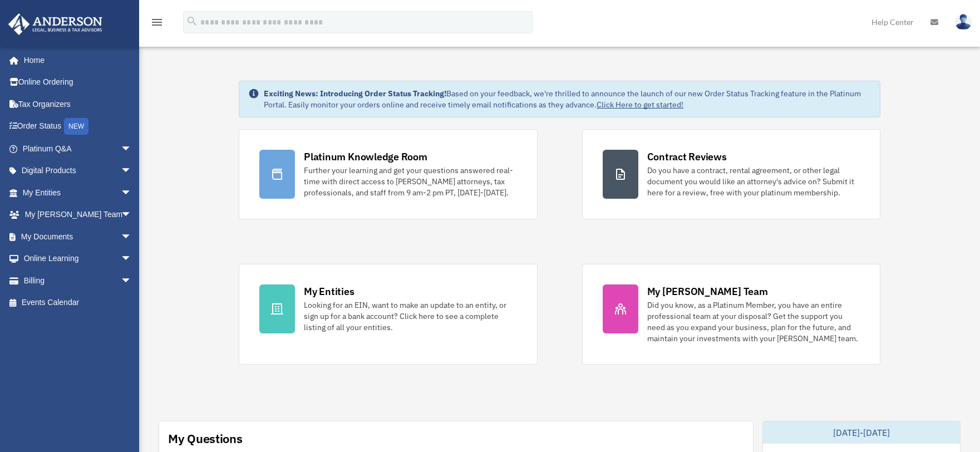  What do you see at coordinates (687, 156) in the screenshot?
I see `div: Contract Reviews` at bounding box center [687, 156].